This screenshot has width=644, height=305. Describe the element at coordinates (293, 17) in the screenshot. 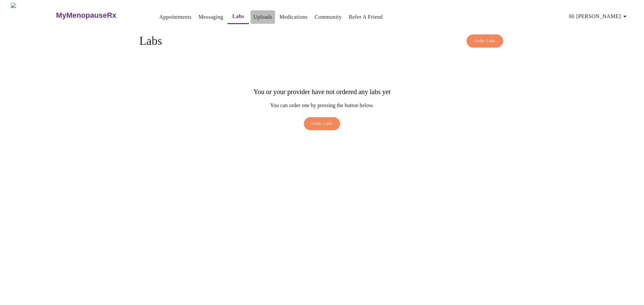

I see `a: Medications` at that location.